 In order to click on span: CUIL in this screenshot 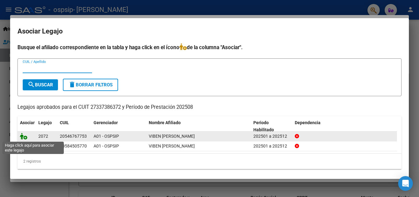, I will do `click(64, 122)`.